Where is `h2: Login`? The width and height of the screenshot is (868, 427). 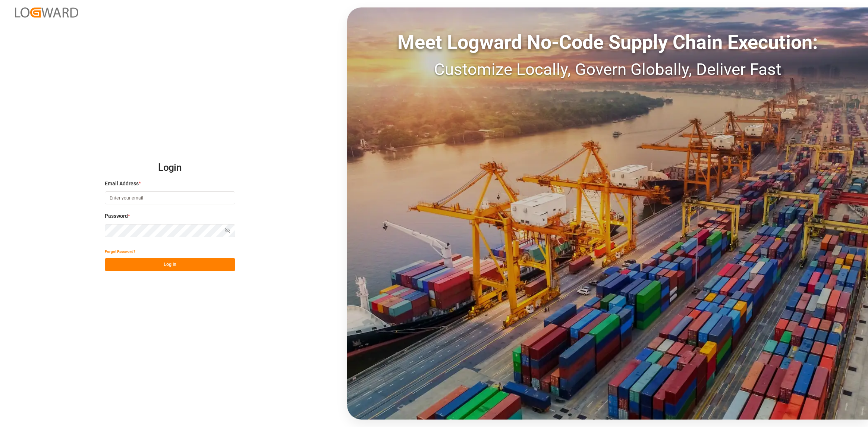 h2: Login is located at coordinates (170, 168).